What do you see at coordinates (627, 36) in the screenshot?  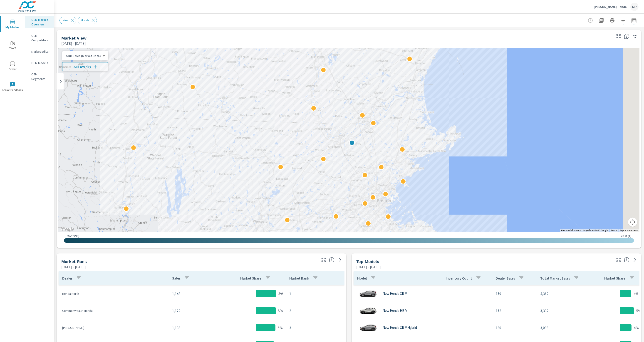 I see `span: Find the biggest opportunities in your market for your inventory. Understand by postal code where...` at bounding box center [627, 36].